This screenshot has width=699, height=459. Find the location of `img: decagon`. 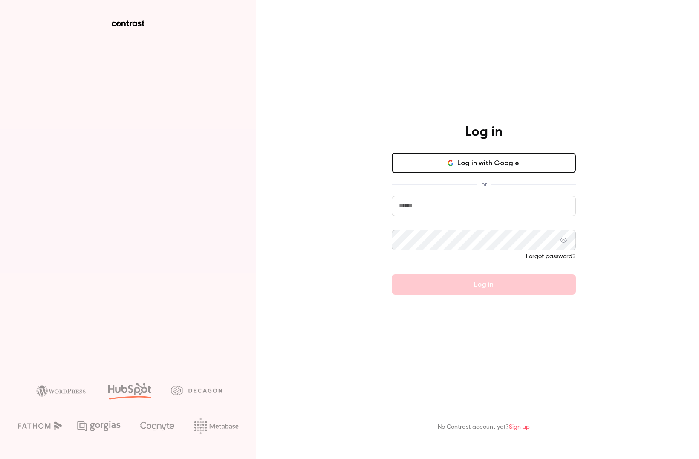

img: decagon is located at coordinates (196, 390).